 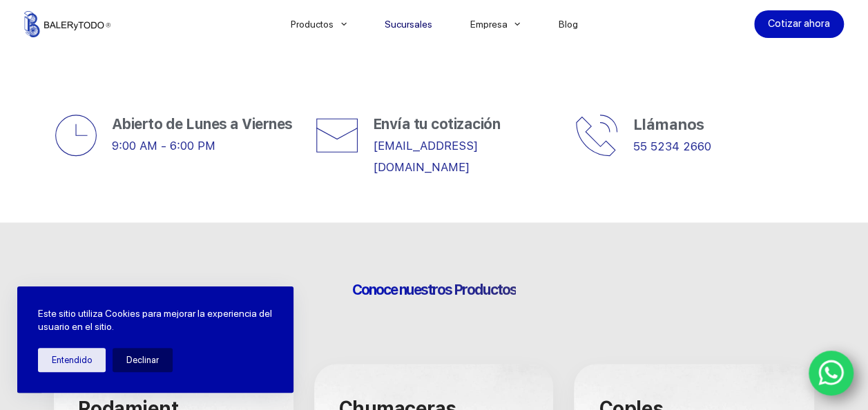 I want to click on p: Este sitio utiliza Cookies para mejorar la experiencia del usuario en el sitio., so click(x=155, y=321).